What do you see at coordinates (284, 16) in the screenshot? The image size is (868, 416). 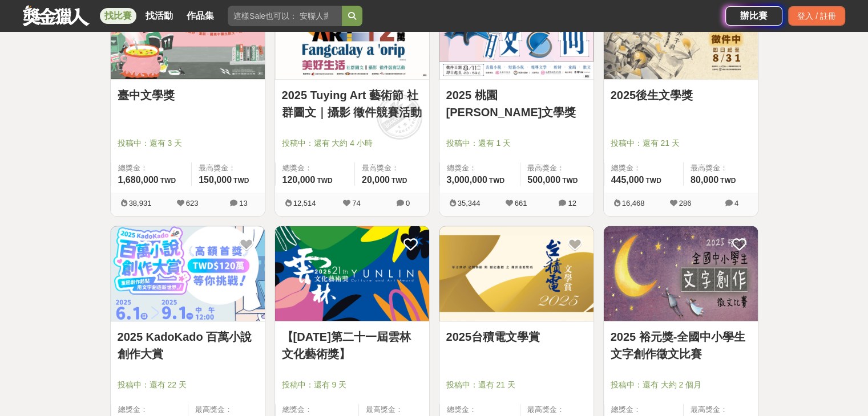 I see `input: 這樣Sale也可以： 安聯人壽創意銷售法募集` at bounding box center [284, 16].